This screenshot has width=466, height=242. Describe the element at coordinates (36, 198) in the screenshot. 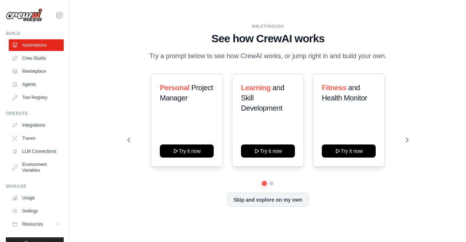

I see `a: Usage` at that location.